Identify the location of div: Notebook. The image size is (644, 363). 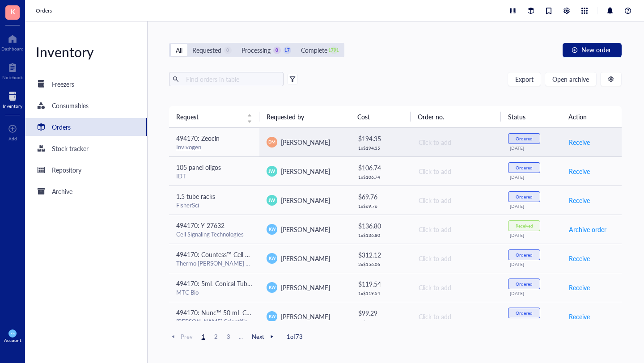
(13, 77).